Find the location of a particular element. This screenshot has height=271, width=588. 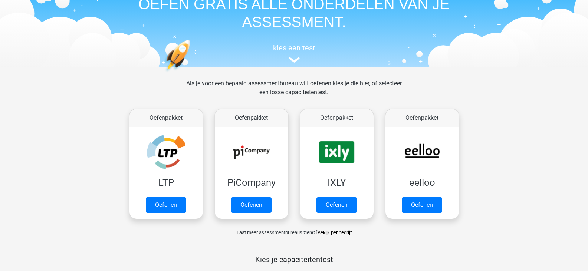

img: assessment is located at coordinates (294, 60).